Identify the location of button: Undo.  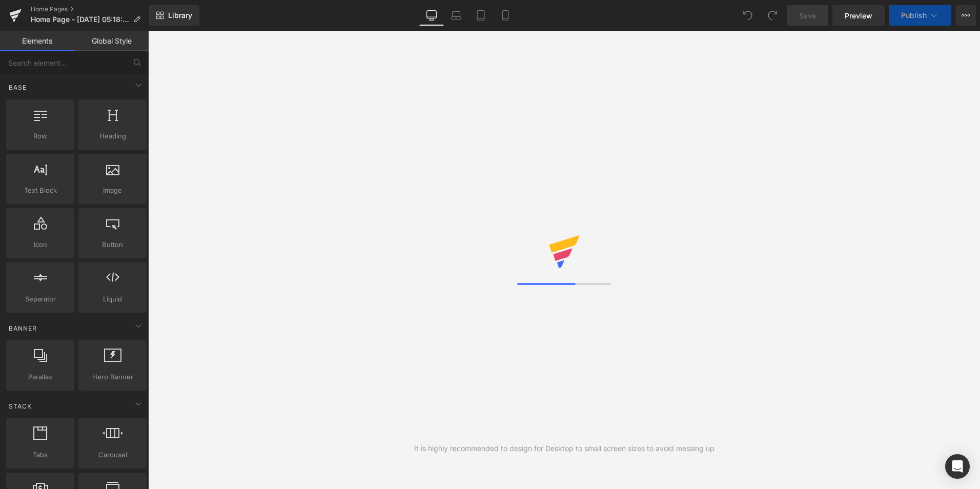
(748, 16).